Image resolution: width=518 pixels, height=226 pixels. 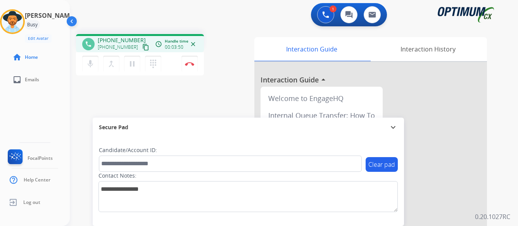 I want to click on span: 00:03:50, so click(x=174, y=47).